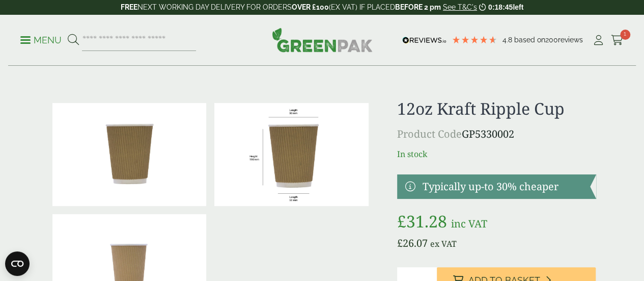 Image resolution: width=644 pixels, height=281 pixels. What do you see at coordinates (41, 40) in the screenshot?
I see `p: Menu` at bounding box center [41, 40].